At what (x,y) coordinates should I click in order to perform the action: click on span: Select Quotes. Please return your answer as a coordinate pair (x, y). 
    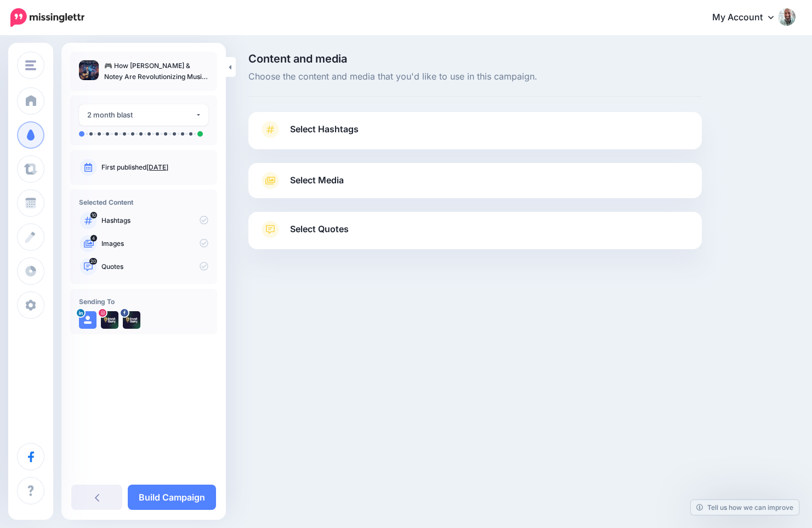
    Looking at the image, I should click on (319, 229).